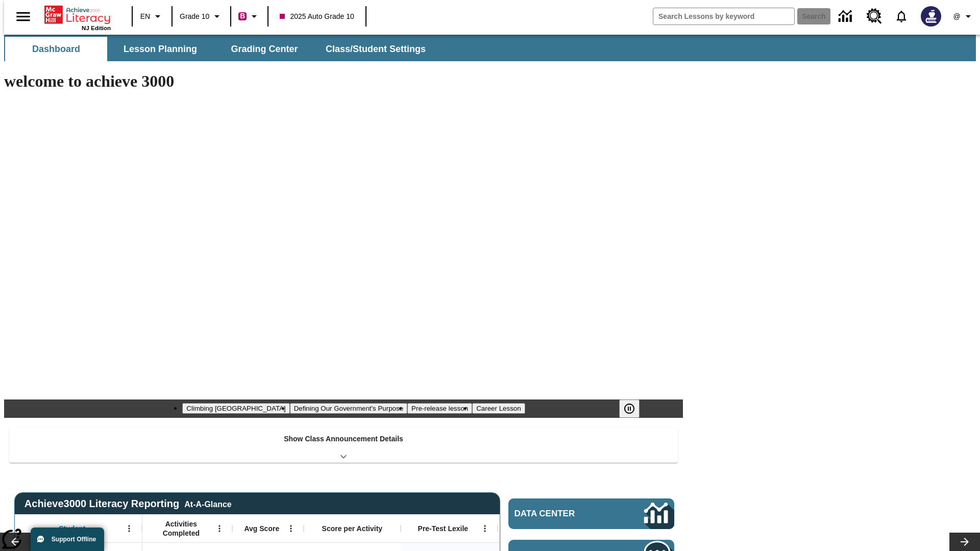 Image resolution: width=980 pixels, height=551 pixels. I want to click on span: Avg Score, so click(261, 528).